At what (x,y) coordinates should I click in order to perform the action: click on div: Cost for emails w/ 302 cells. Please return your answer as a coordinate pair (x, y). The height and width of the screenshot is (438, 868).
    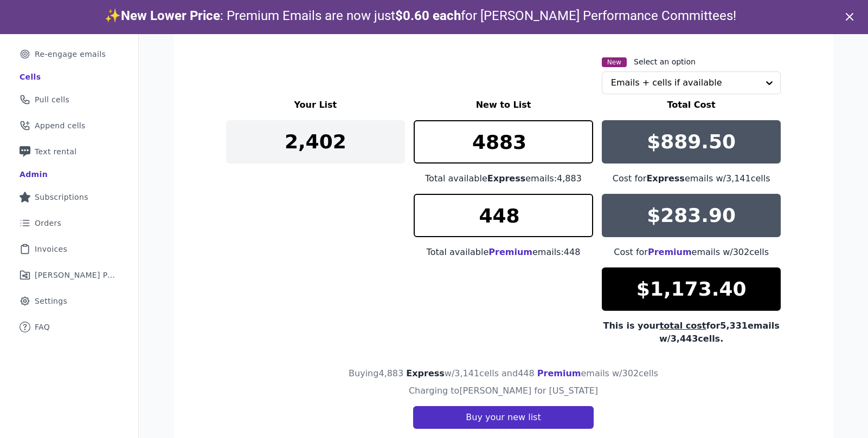
    Looking at the image, I should click on (692, 252).